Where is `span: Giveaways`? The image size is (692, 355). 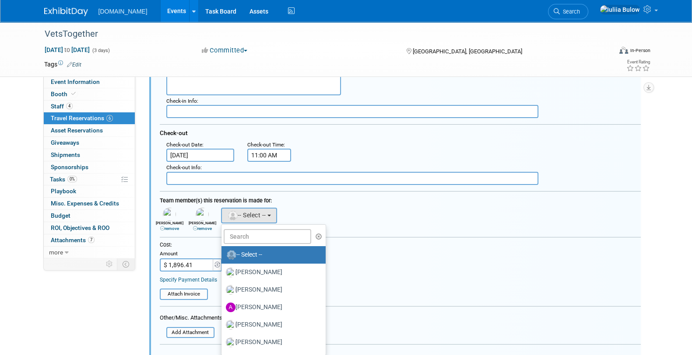
span: Giveaways is located at coordinates (65, 143).